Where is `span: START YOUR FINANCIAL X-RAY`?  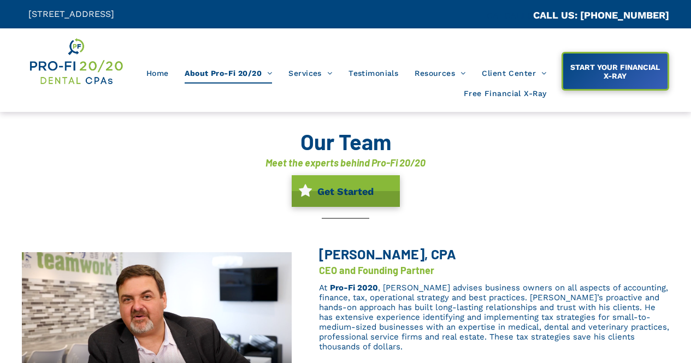 span: START YOUR FINANCIAL X-RAY is located at coordinates (615, 72).